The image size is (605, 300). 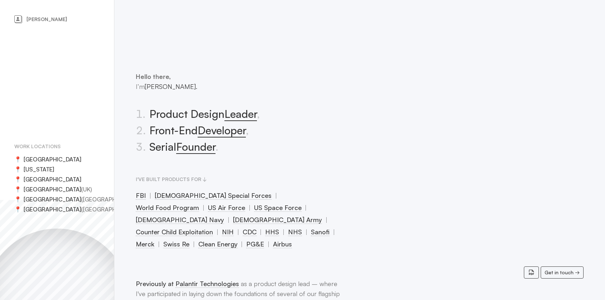 What do you see at coordinates (196, 147) in the screenshot?
I see `span: Founder` at bounding box center [196, 147].